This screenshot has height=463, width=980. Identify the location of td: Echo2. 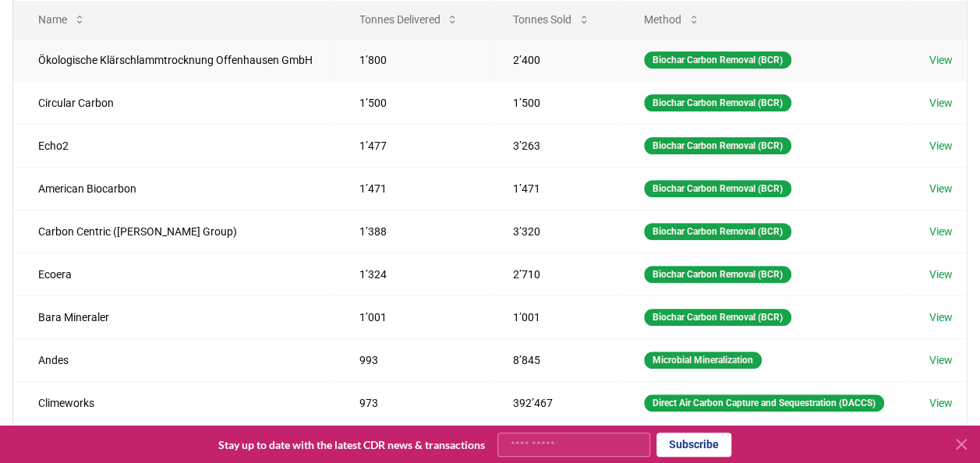
(173, 145).